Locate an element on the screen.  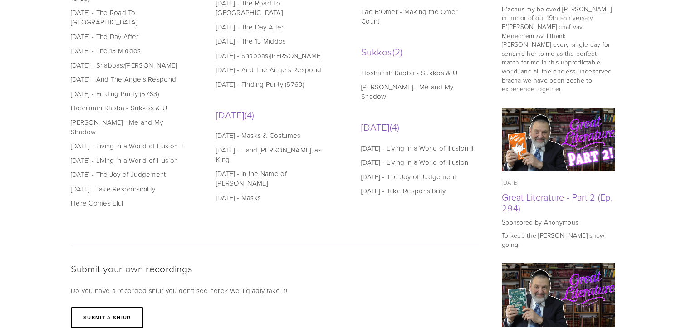
a: Sukkos2 is located at coordinates (420, 51).